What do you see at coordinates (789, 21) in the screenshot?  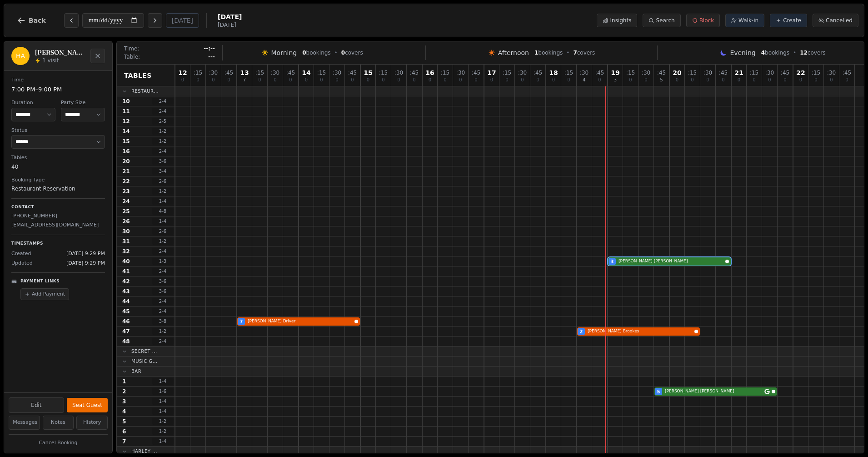 I see `button: Create` at bounding box center [789, 21].